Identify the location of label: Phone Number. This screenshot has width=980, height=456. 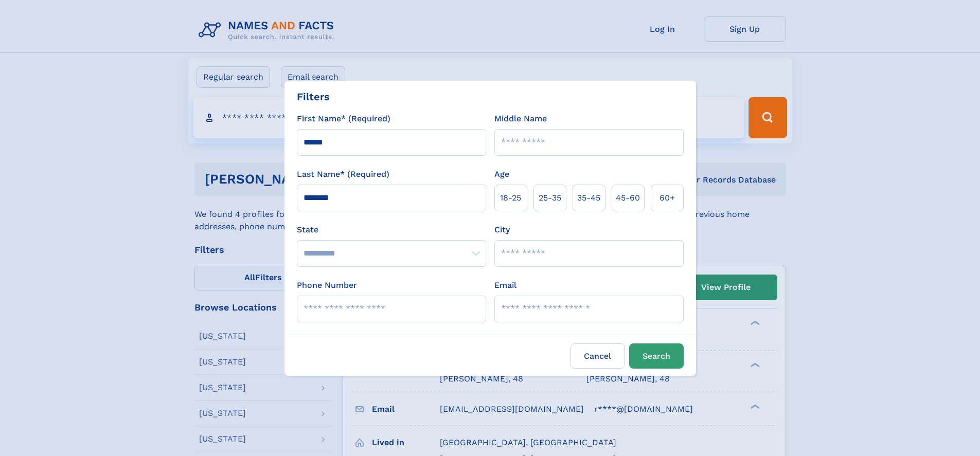
(327, 285).